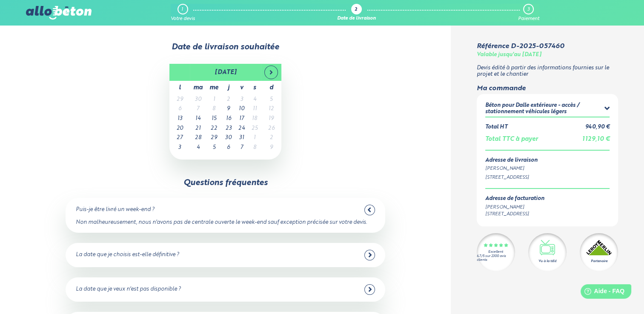  What do you see at coordinates (545, 109) in the screenshot?
I see `div: Béton pour Dalle extérieure - accès / stationnement véhicules légers` at bounding box center [545, 109].